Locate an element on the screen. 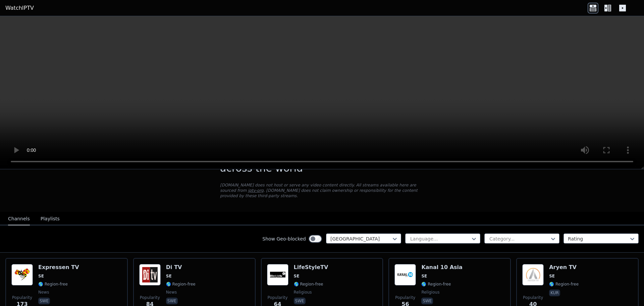 The height and width of the screenshot is (306, 644). img: Kanal 10 Asia is located at coordinates (405, 275).